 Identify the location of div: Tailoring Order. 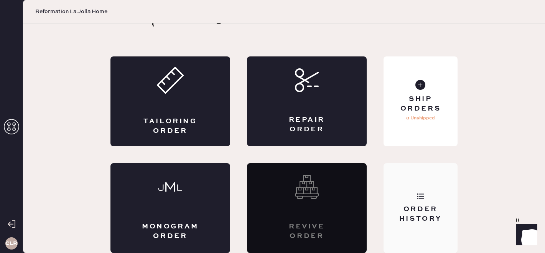
(170, 126).